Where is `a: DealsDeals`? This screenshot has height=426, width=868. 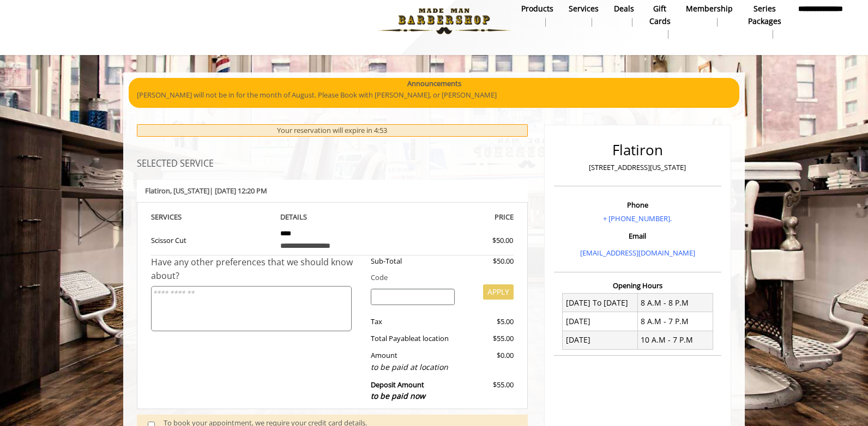 a: DealsDeals is located at coordinates (624, 15).